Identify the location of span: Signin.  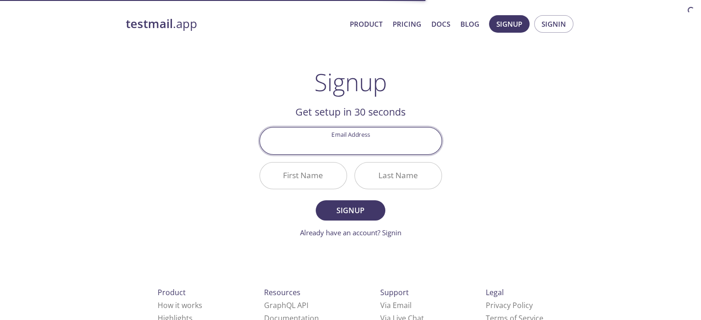
(554, 24).